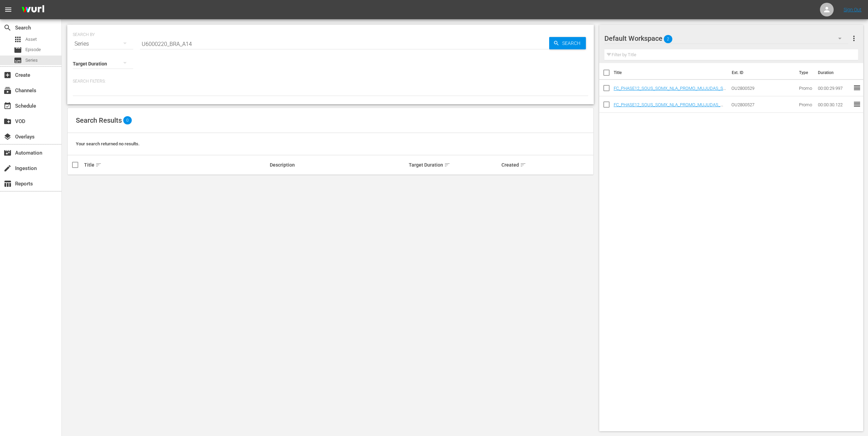  I want to click on button: more_vert, so click(854, 38).